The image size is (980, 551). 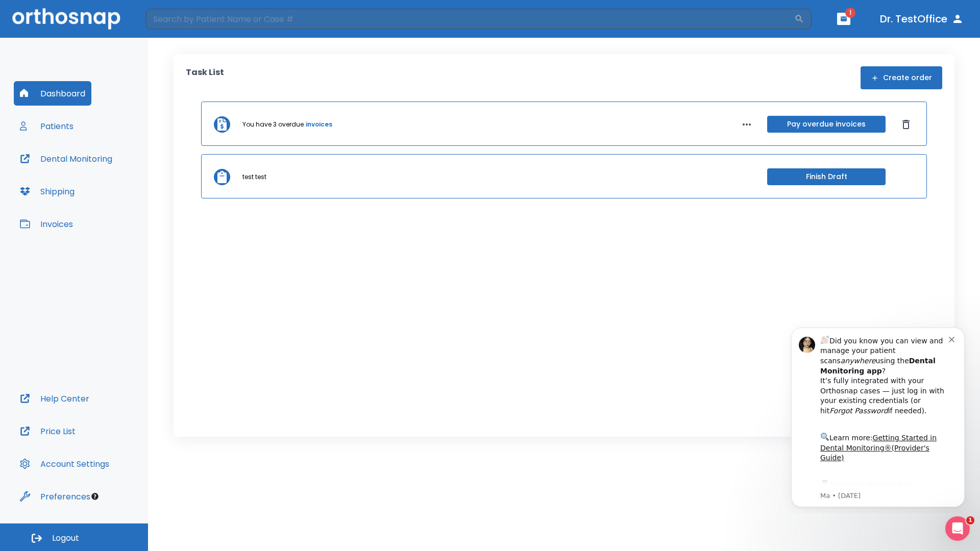 What do you see at coordinates (319, 124) in the screenshot?
I see `a: invoices` at bounding box center [319, 124].